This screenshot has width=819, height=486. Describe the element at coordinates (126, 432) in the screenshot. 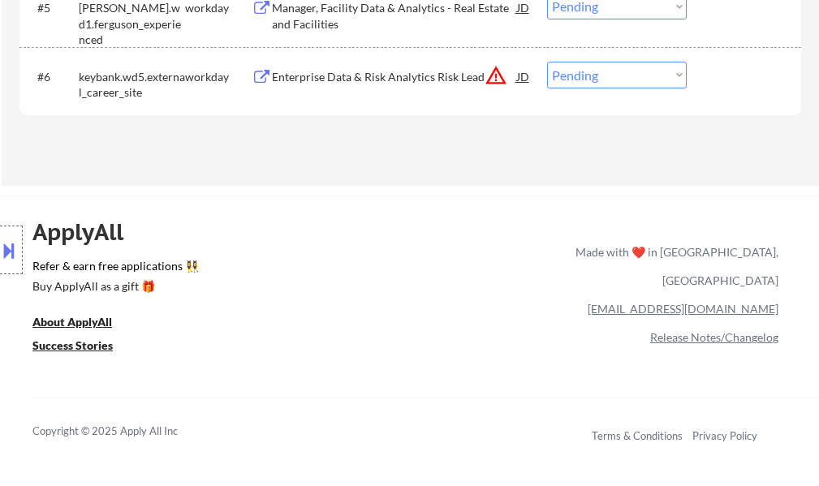

I see `div: Copyright © 2025 Apply All Inc` at that location.